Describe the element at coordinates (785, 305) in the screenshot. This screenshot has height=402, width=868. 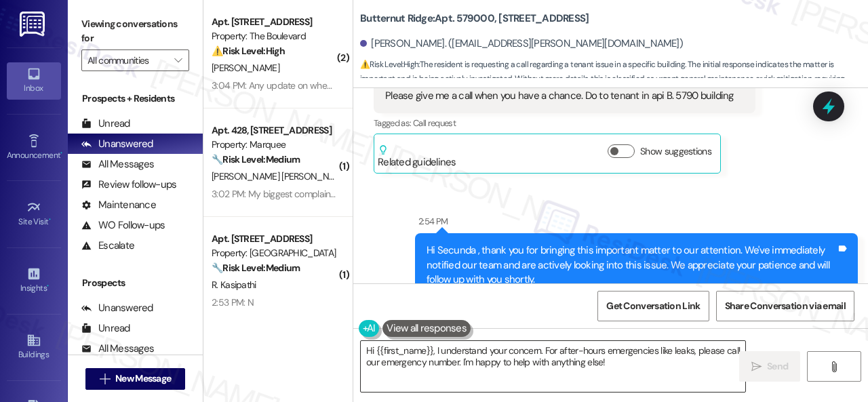
I see `button: Share Conversation via email` at that location.